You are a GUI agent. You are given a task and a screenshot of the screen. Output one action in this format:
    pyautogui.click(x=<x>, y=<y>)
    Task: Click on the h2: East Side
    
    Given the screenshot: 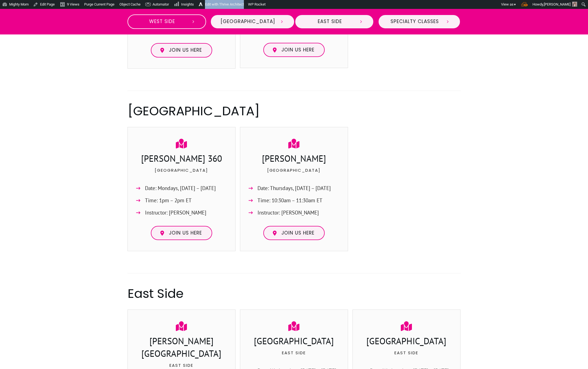 What is the action you would take?
    pyautogui.click(x=294, y=293)
    